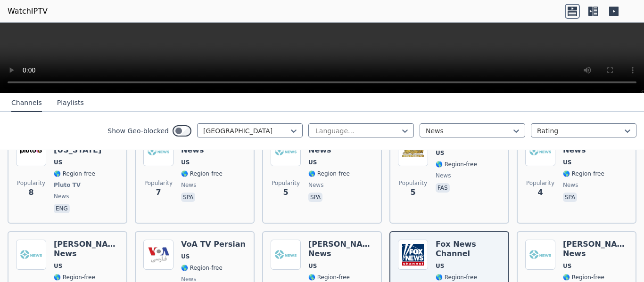 The image size is (644, 282). Describe the element at coordinates (158, 255) in the screenshot. I see `img: VoA TV Persian` at that location.